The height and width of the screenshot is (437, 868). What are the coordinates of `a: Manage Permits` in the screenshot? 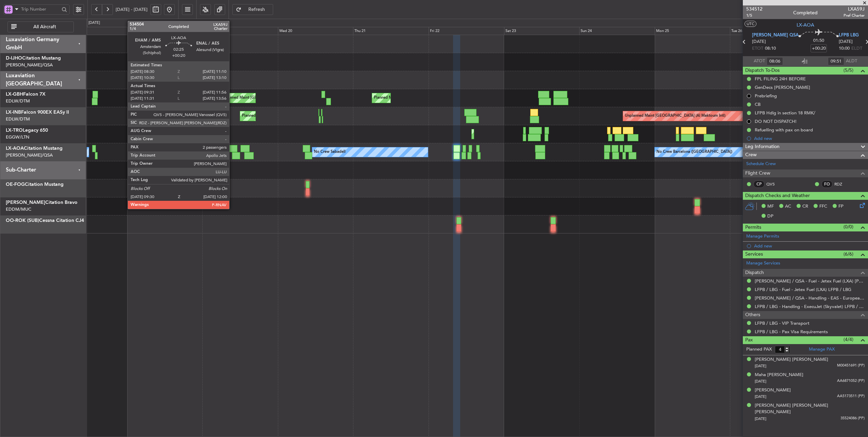 It's located at (762, 236).